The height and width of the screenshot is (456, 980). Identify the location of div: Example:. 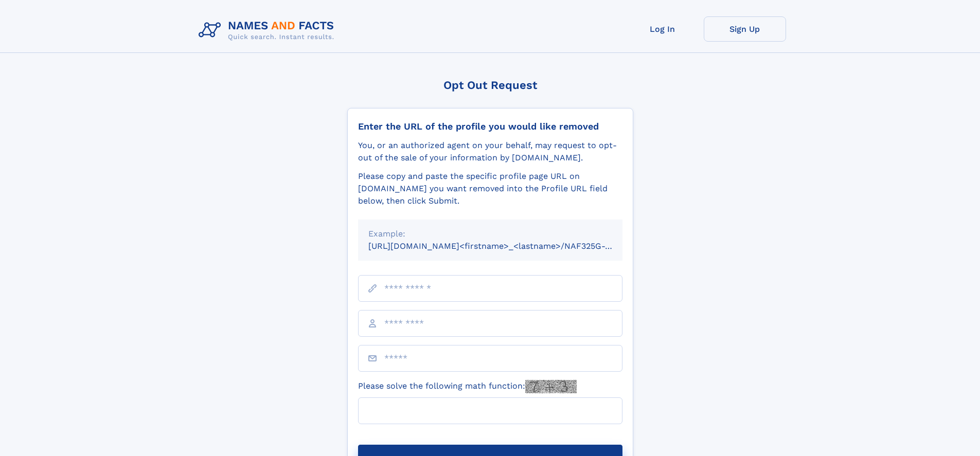
(490, 233).